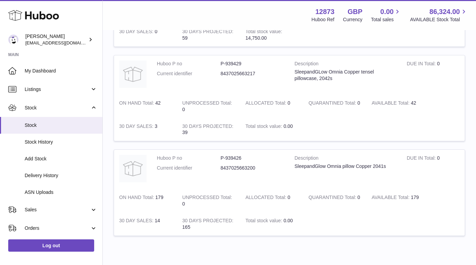  What do you see at coordinates (325, 12) in the screenshot?
I see `strong: 12873` at bounding box center [325, 12].